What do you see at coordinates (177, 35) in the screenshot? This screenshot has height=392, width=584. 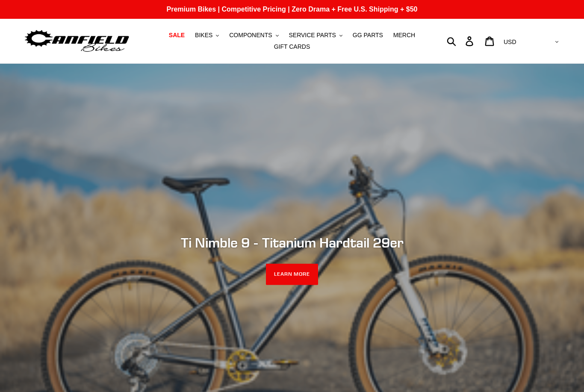 I see `a: SALE` at bounding box center [177, 35].